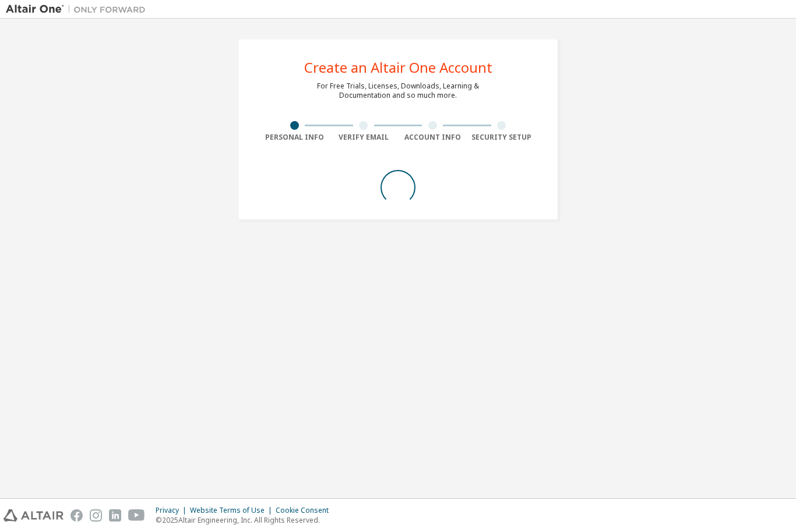  What do you see at coordinates (398, 68) in the screenshot?
I see `div: Create an Altair One Account` at bounding box center [398, 68].